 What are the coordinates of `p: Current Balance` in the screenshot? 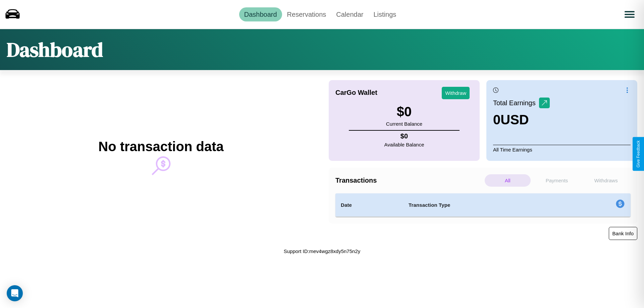 It's located at (404, 124).